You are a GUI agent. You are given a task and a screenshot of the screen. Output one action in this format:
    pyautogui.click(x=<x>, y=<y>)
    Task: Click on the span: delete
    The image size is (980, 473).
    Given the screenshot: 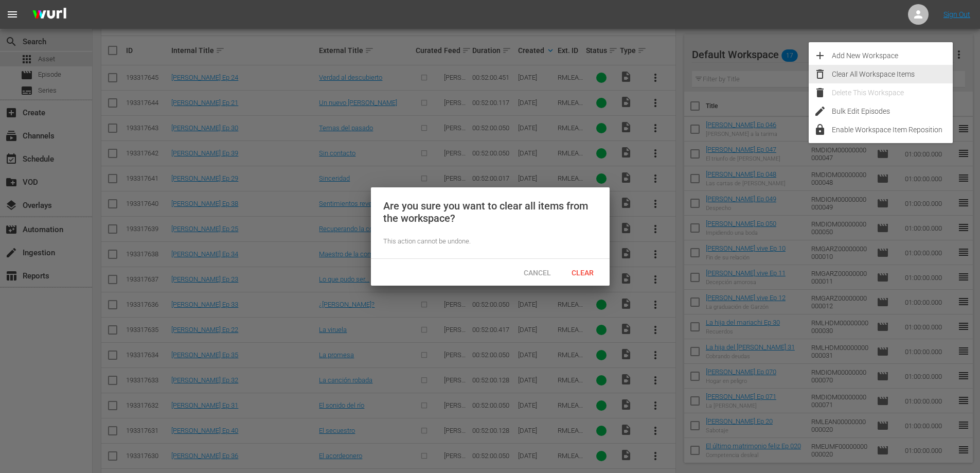 What is the action you would take?
    pyautogui.click(x=820, y=93)
    